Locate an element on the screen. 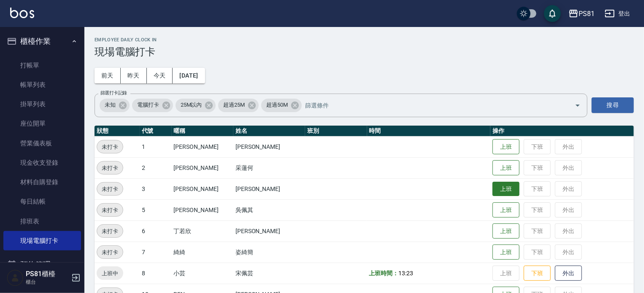 Image resolution: width=644 pixels, height=293 pixels. td: 5 is located at coordinates (156, 210).